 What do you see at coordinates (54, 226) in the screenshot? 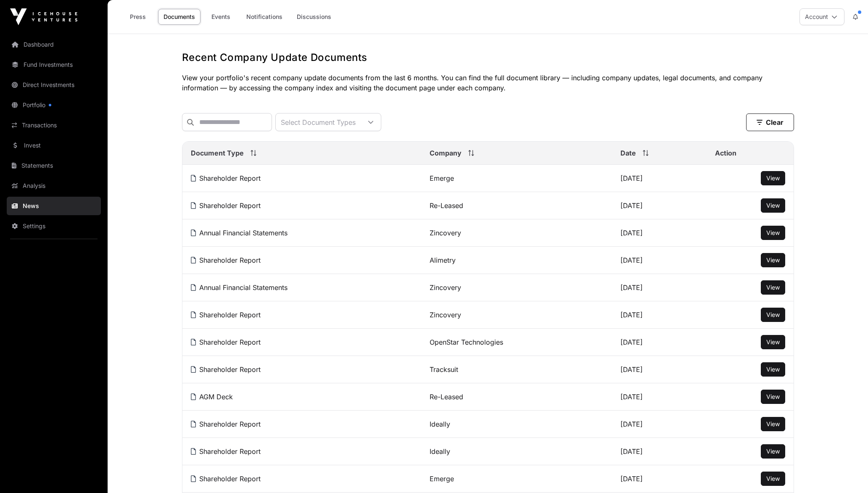
I see `a: Settings` at bounding box center [54, 226].